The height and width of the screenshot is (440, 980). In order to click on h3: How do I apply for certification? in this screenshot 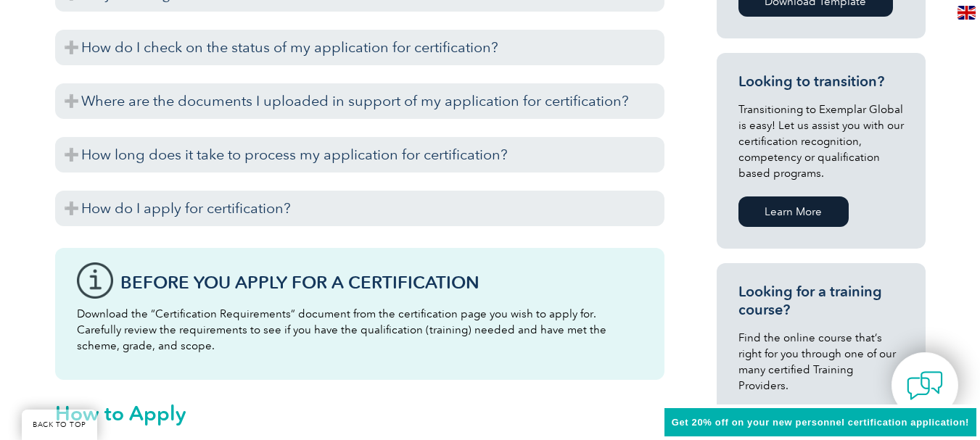, I will do `click(360, 208)`.